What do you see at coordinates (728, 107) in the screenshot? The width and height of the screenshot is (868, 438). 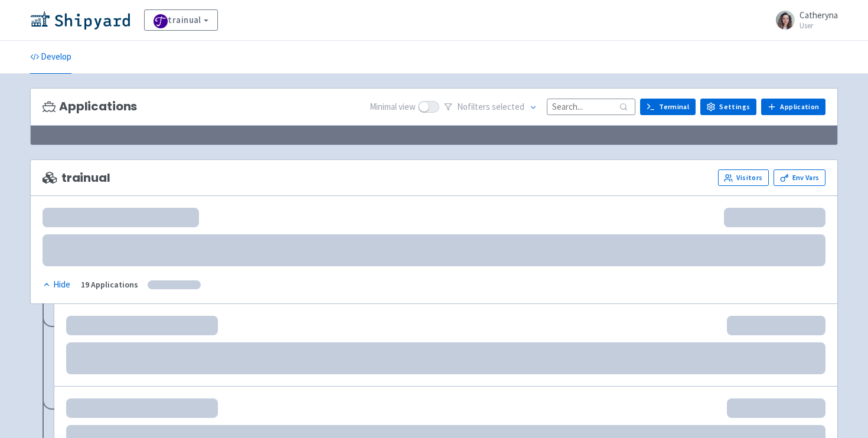 I see `a: Settings` at bounding box center [728, 107].